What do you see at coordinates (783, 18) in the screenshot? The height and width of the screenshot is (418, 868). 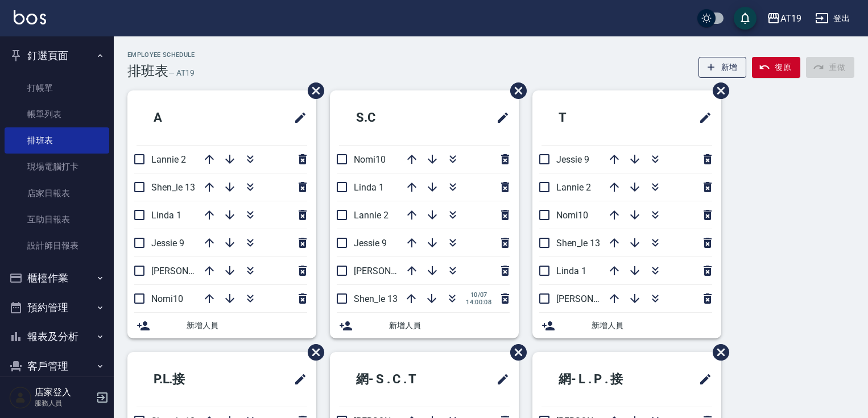 I see `button: AT19` at bounding box center [783, 18].